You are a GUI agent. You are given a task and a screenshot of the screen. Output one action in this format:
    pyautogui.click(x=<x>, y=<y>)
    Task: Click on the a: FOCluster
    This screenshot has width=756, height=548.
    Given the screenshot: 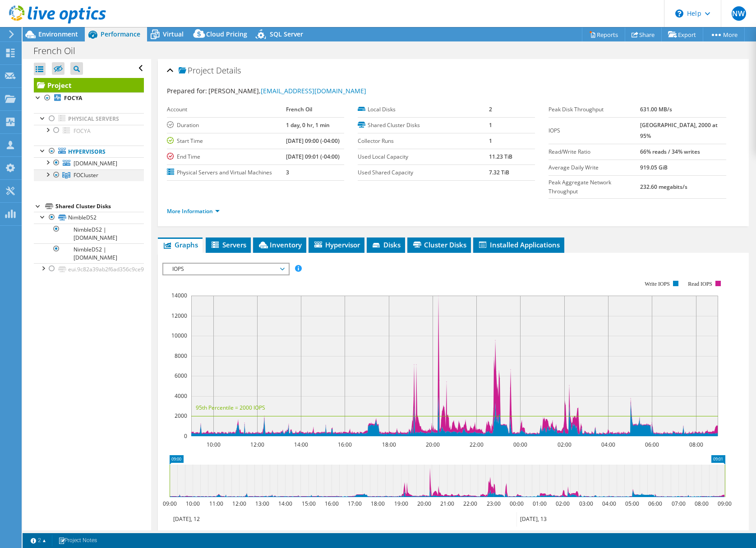 What is the action you would take?
    pyautogui.click(x=89, y=175)
    